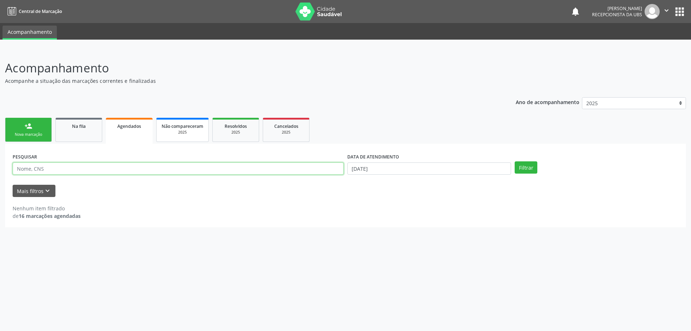 The width and height of the screenshot is (691, 331). Describe the element at coordinates (129, 126) in the screenshot. I see `span: Agendados` at that location.